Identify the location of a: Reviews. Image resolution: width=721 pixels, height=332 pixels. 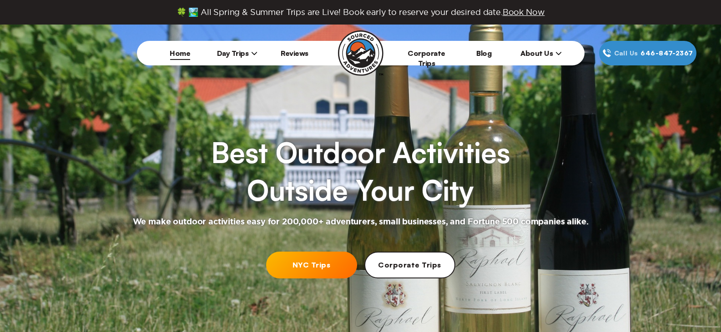
(294, 53).